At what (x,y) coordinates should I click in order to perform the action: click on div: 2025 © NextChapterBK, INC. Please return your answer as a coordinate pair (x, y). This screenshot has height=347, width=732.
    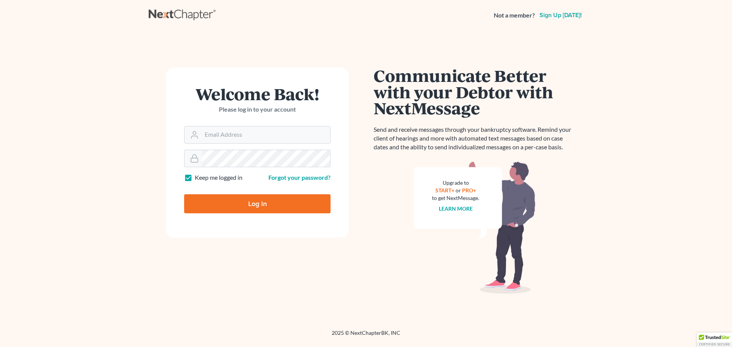
    Looking at the image, I should click on (366, 336).